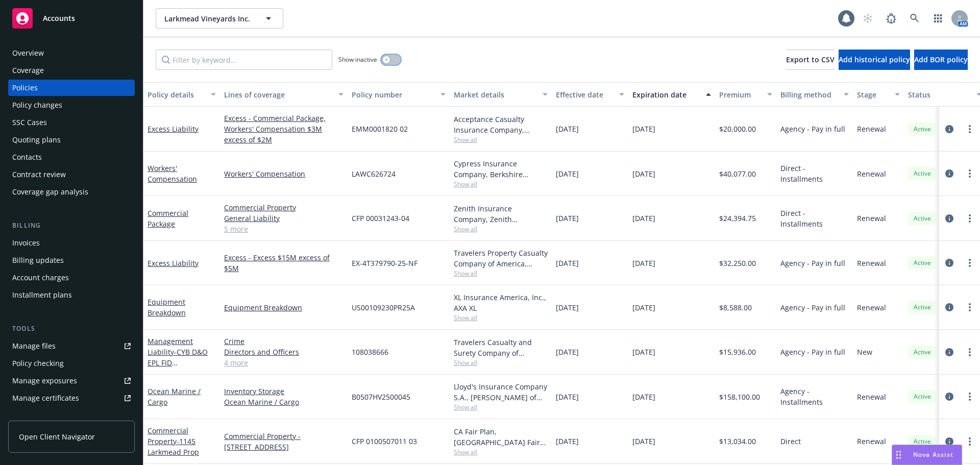 Image resolution: width=980 pixels, height=465 pixels. What do you see at coordinates (182, 94) in the screenshot?
I see `button: Policy details` at bounding box center [182, 94].